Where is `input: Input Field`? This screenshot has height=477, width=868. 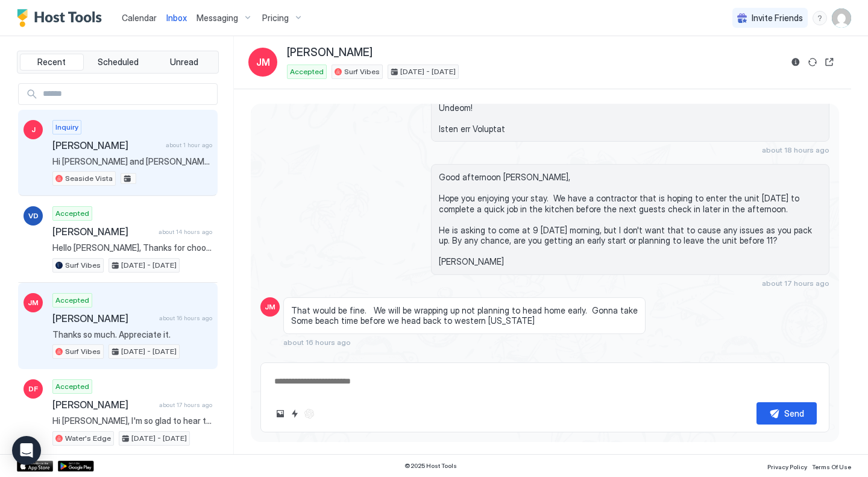
input: Input Field is located at coordinates (127, 94).